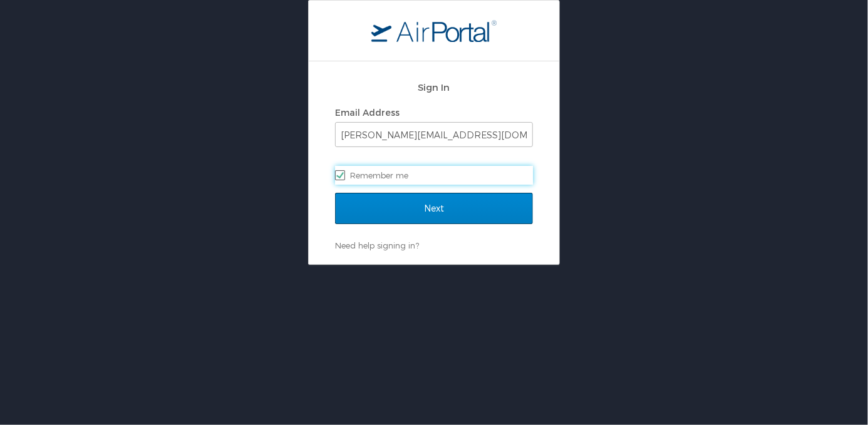  What do you see at coordinates (367, 112) in the screenshot?
I see `label: Email Address` at bounding box center [367, 112].